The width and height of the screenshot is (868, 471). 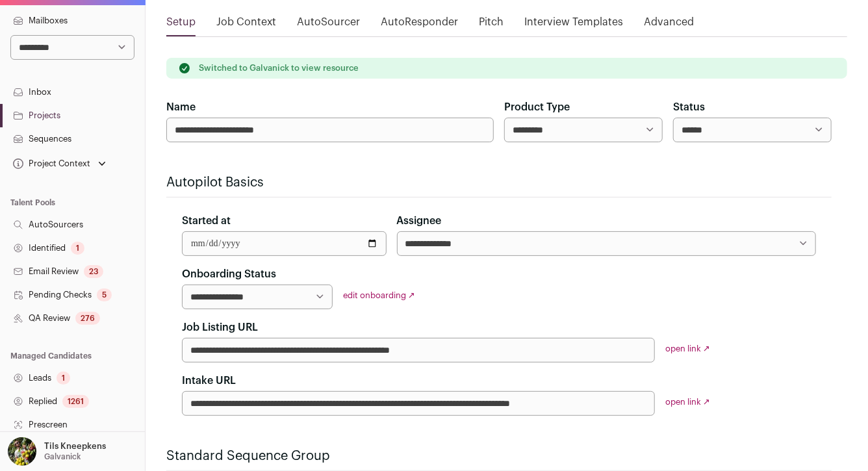 I want to click on div: 276, so click(x=88, y=318).